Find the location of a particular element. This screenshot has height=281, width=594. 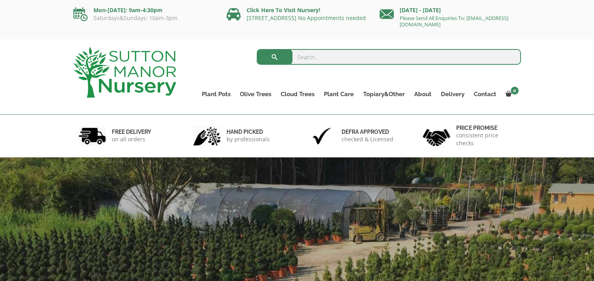

a: Plant Pots is located at coordinates (216, 94).